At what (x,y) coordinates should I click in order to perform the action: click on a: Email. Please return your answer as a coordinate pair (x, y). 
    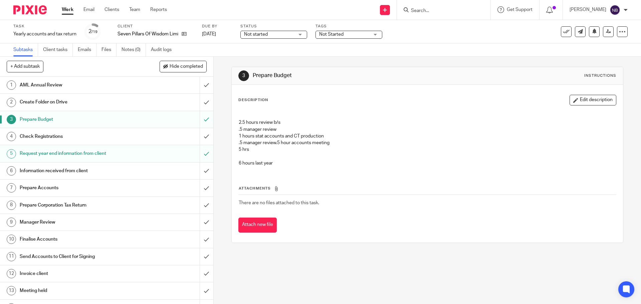
    Looking at the image, I should click on (89, 10).